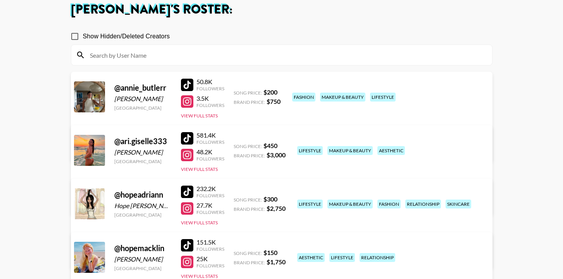  Describe the element at coordinates (126, 36) in the screenshot. I see `span: Show Hidden/Deleted Creators` at that location.